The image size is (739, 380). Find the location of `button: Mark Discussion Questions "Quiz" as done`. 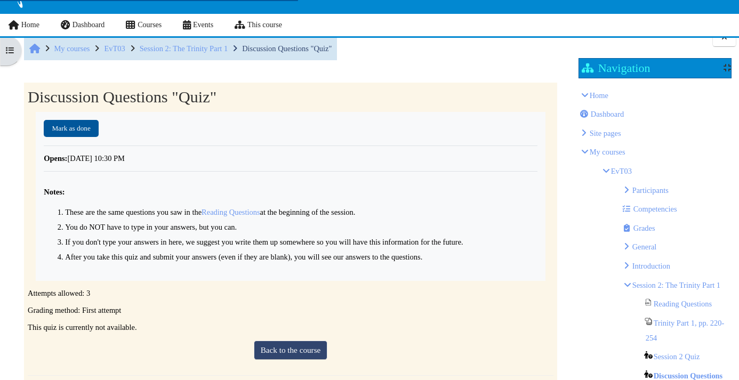

button: Mark Discussion Questions "Quiz" as done is located at coordinates (71, 129).